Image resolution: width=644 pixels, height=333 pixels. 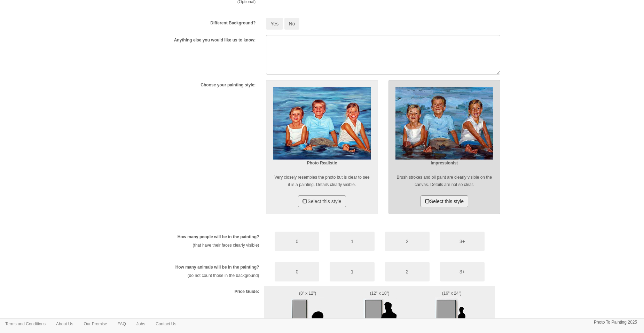 What do you see at coordinates (217, 267) in the screenshot?
I see `label: How many animals will be in the painting?` at bounding box center [217, 267].